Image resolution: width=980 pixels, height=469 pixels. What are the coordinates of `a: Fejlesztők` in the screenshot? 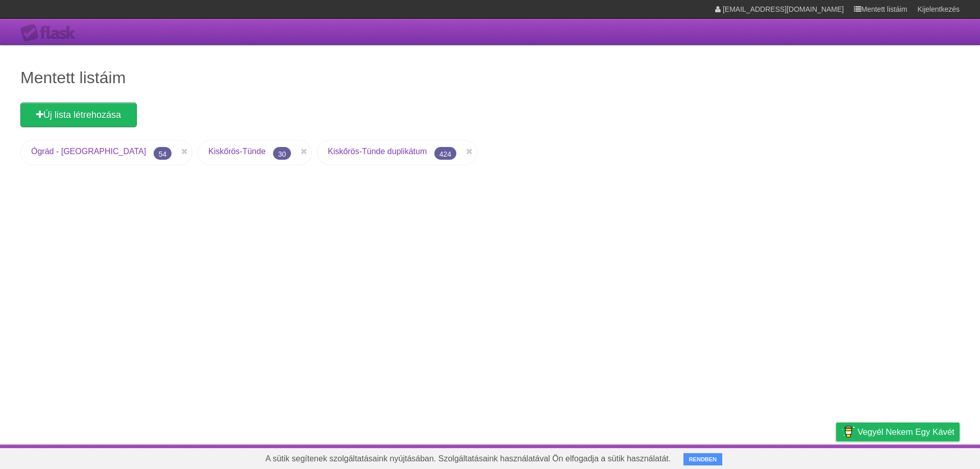 It's located at (746, 457).